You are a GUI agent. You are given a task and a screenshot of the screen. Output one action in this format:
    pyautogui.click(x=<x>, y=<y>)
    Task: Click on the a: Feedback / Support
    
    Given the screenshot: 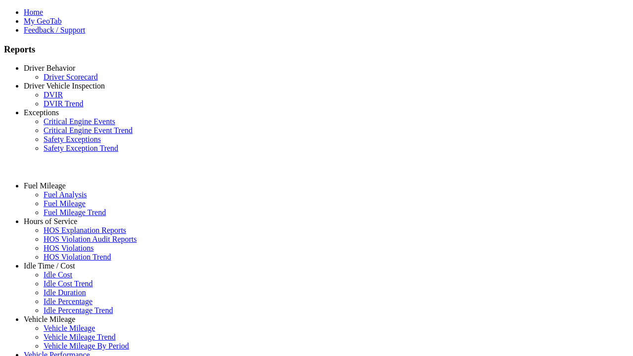 What is the action you would take?
    pyautogui.click(x=54, y=30)
    